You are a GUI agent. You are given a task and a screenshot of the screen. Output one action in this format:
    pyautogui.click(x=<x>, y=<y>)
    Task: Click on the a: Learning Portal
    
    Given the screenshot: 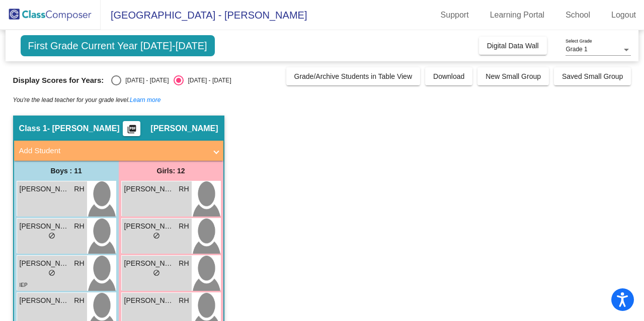 What is the action you would take?
    pyautogui.click(x=517, y=15)
    